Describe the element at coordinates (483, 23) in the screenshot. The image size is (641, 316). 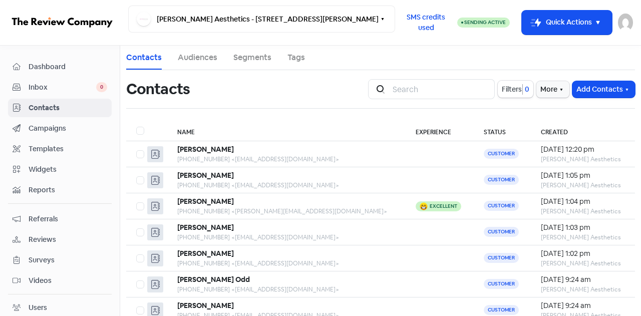
I see `a: Sending Active` at that location.